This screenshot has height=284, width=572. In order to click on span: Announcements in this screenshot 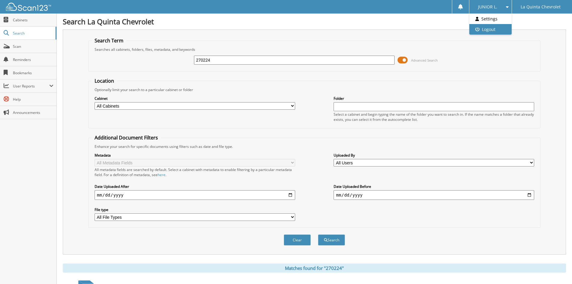, I will do `click(33, 112)`.